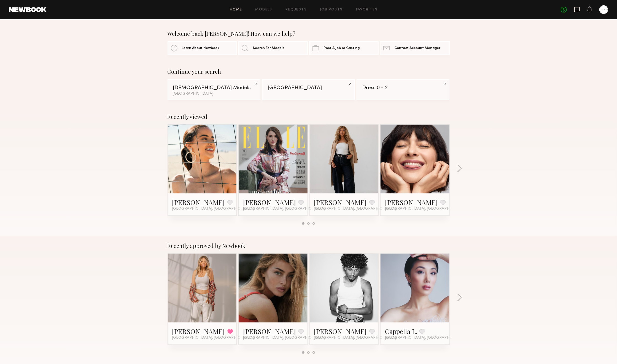 The height and width of the screenshot is (364, 617). Describe the element at coordinates (269, 48) in the screenshot. I see `span: Search For Models` at that location.